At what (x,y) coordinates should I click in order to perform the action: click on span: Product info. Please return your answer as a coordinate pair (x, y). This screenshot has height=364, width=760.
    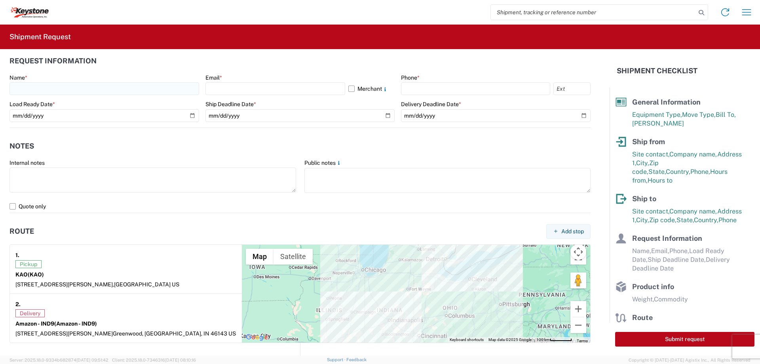
    Looking at the image, I should click on (654, 286).